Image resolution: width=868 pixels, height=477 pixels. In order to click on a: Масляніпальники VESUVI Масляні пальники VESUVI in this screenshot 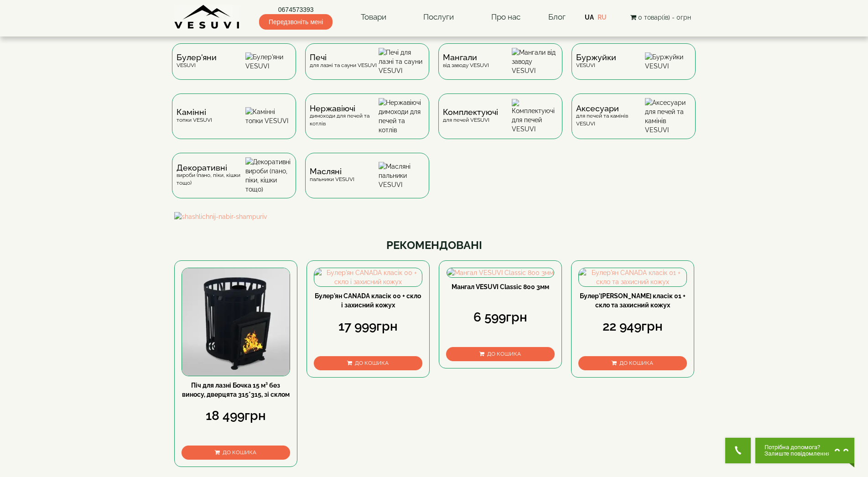, I will do `click(367, 182)`.